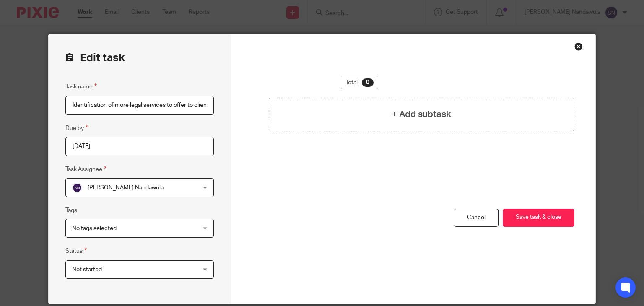  Describe the element at coordinates (359, 83) in the screenshot. I see `div: Total` at that location.